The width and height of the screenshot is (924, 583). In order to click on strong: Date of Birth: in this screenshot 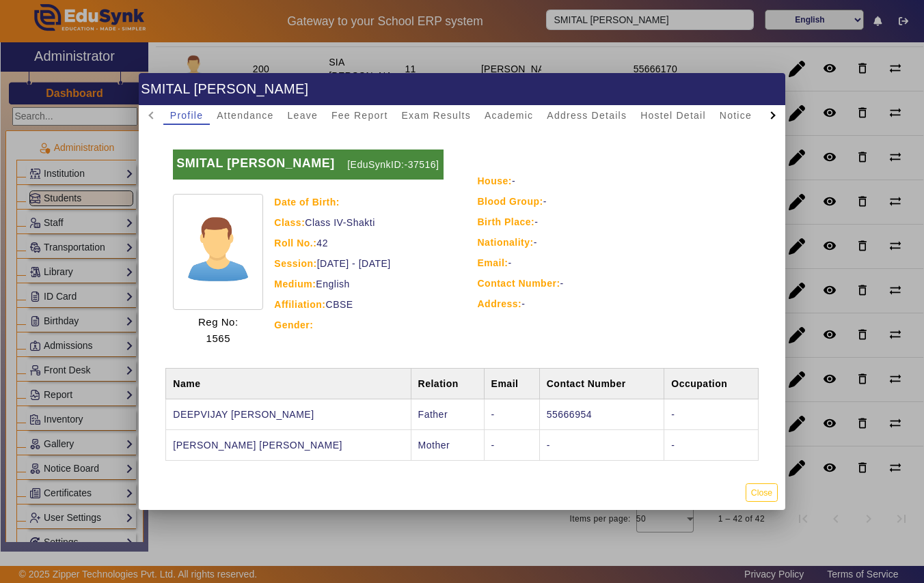, I will do `click(307, 202)`.